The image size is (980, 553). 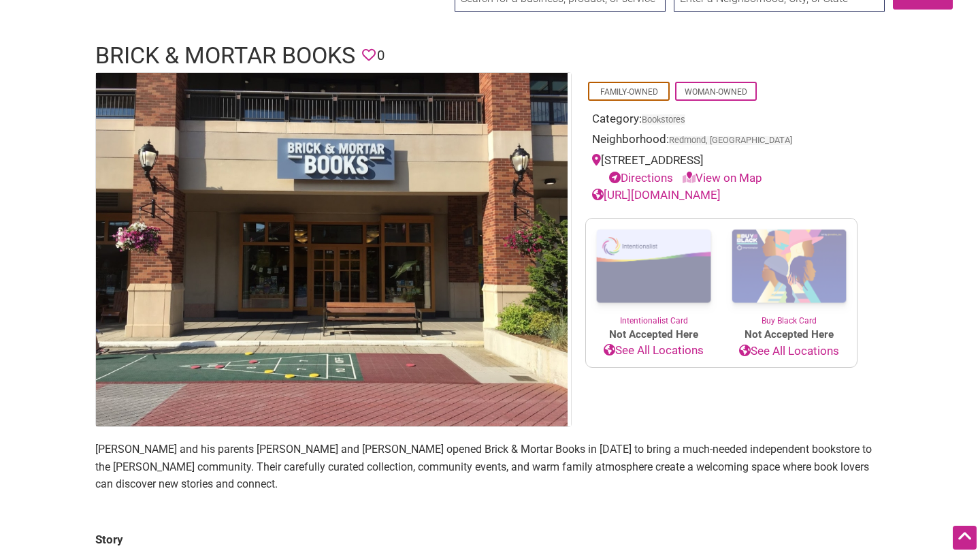 What do you see at coordinates (722, 178) in the screenshot?
I see `a: View on Map` at bounding box center [722, 178].